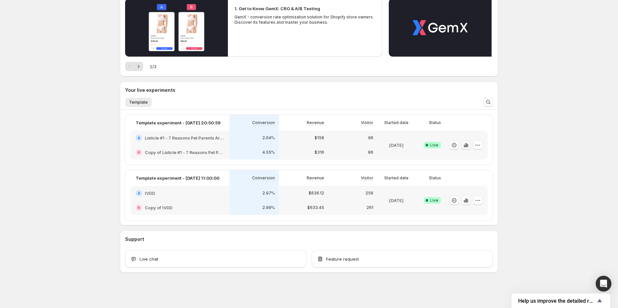 The height and width of the screenshot is (308, 618). What do you see at coordinates (557, 300) in the screenshot?
I see `span: Help us improve the detailed report for A/B campaigns` at bounding box center [557, 300].